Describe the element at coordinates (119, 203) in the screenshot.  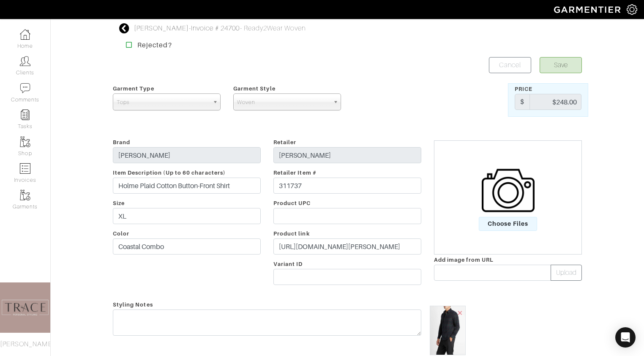
I see `span: Size` at that location.